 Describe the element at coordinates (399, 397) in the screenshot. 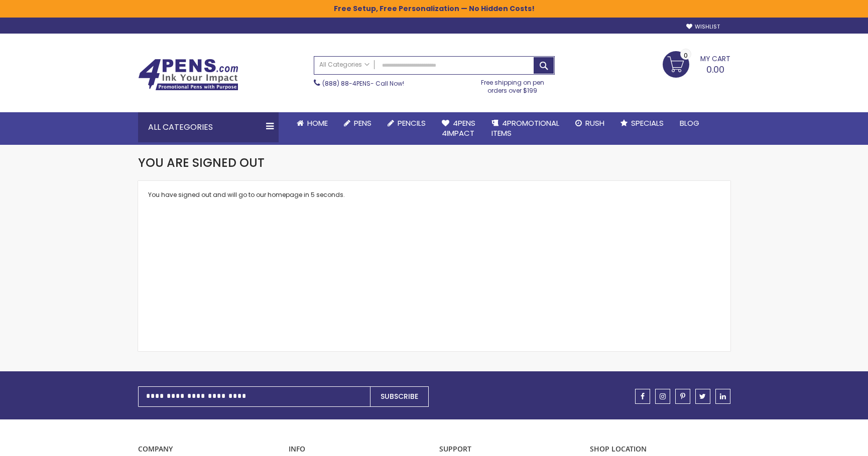

I see `span: Subscribe` at that location.